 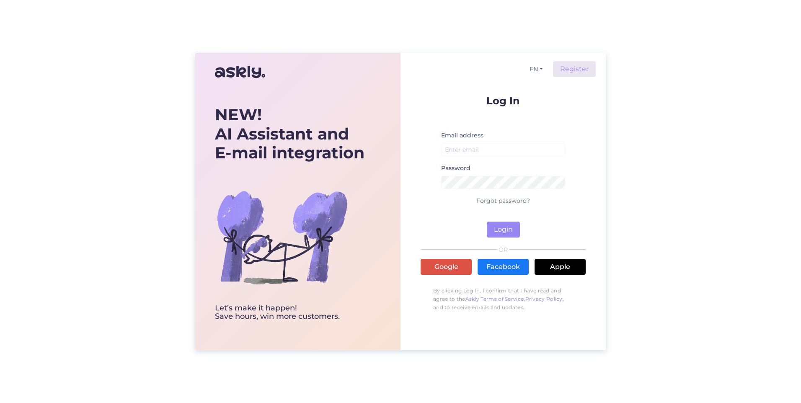 I want to click on a: Askly Terms of Service, so click(x=495, y=299).